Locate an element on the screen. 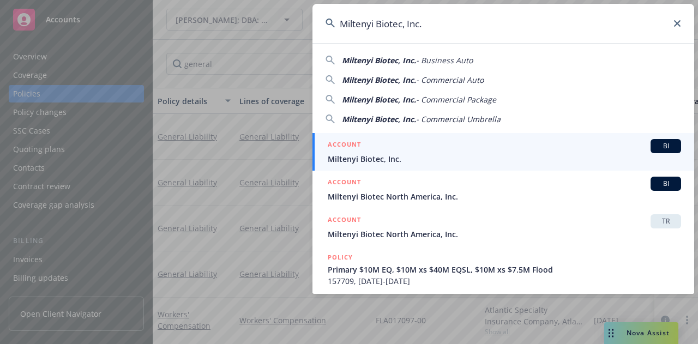 This screenshot has width=698, height=344. input: Search... is located at coordinates (503, 23).